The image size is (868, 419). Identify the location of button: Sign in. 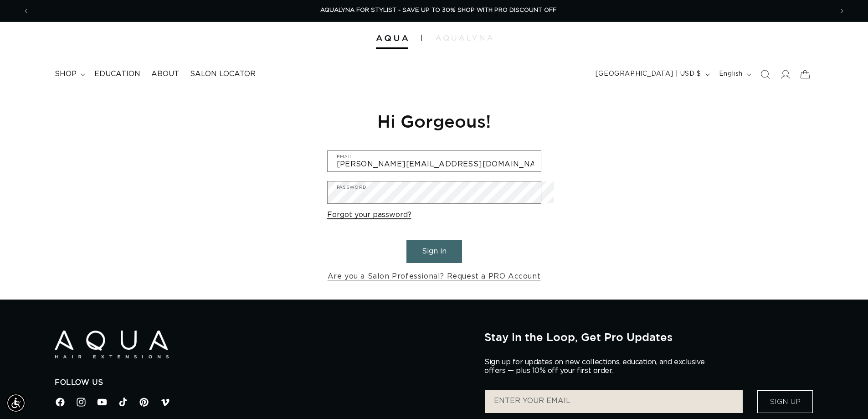
(434, 251).